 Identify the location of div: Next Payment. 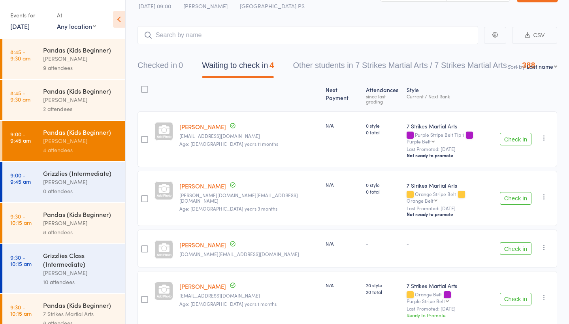
(342, 95).